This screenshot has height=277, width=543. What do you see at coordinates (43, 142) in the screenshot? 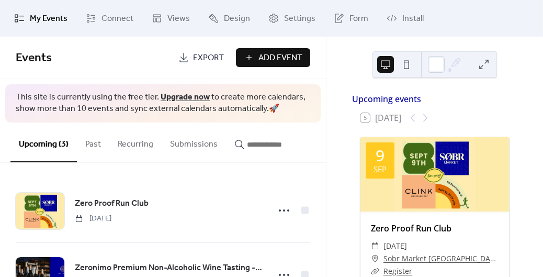
I see `button: Upcoming (3)` at bounding box center [43, 142].